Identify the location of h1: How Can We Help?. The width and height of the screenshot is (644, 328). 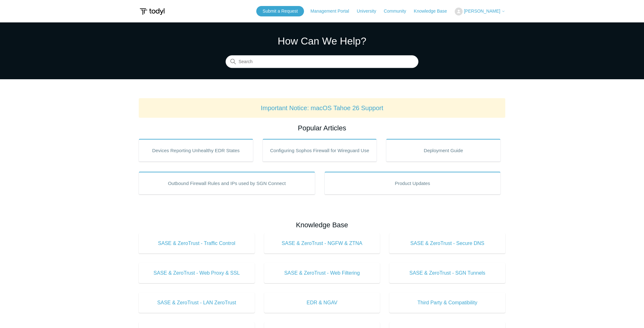
(322, 41).